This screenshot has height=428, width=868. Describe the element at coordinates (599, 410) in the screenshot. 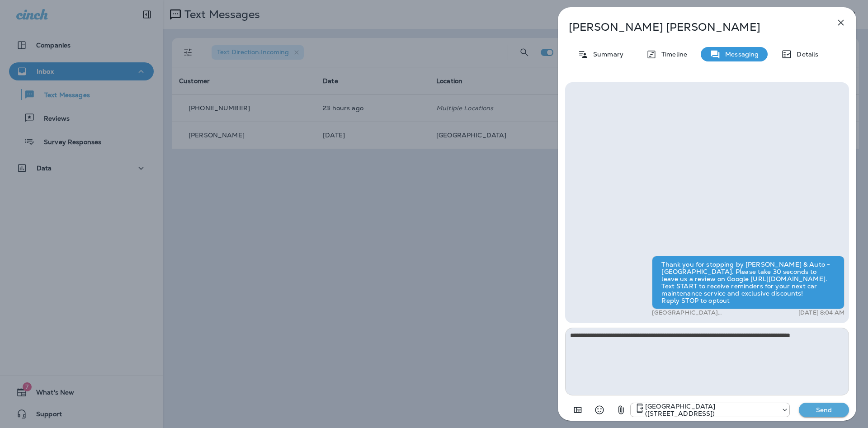

I see `button: Select an emoji` at that location.